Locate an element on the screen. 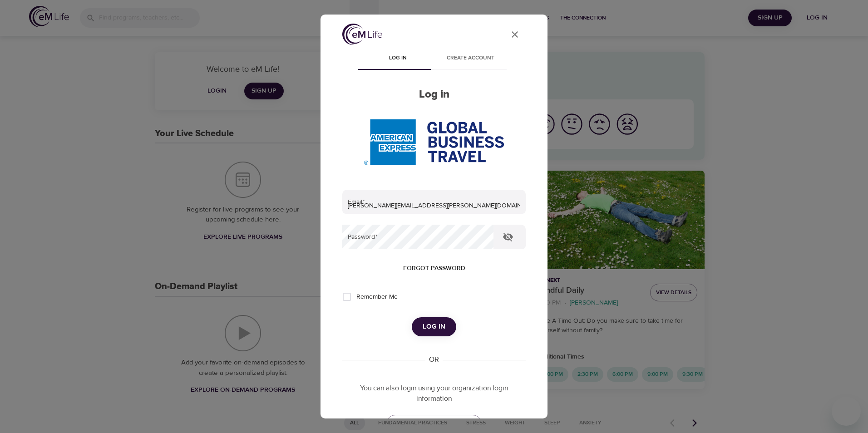 The image size is (868, 433). span: Create account is located at coordinates (470, 58).